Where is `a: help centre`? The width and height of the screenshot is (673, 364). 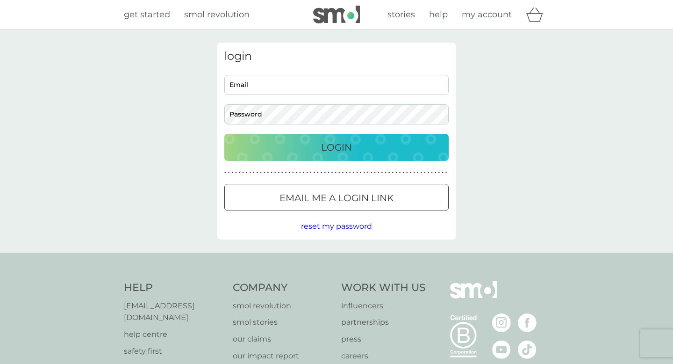
a: help centre is located at coordinates (173, 334).